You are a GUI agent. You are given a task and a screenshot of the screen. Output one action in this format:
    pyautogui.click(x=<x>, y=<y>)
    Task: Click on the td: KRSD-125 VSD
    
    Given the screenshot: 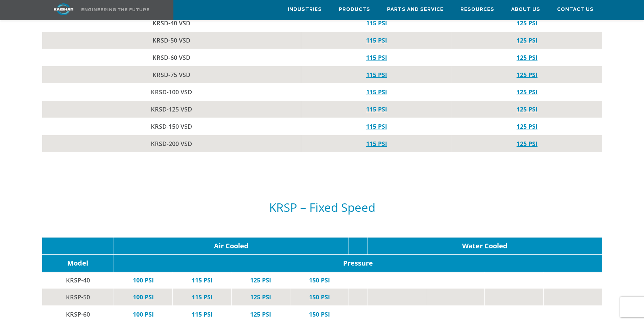 What is the action you would take?
    pyautogui.click(x=172, y=109)
    